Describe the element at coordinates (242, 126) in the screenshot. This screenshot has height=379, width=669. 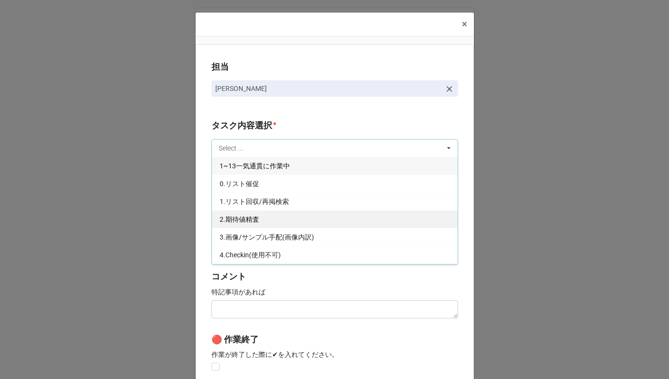
I see `label: タスク内容選択` at that location.